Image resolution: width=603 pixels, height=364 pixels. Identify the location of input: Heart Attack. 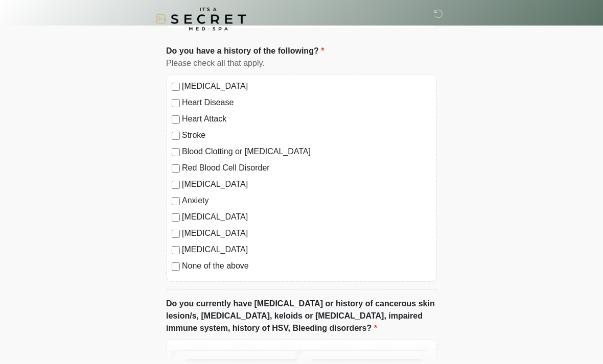
(176, 120).